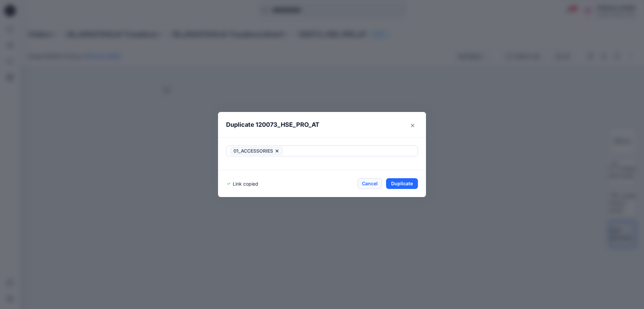  What do you see at coordinates (370, 183) in the screenshot?
I see `button: Cancel` at bounding box center [370, 183].